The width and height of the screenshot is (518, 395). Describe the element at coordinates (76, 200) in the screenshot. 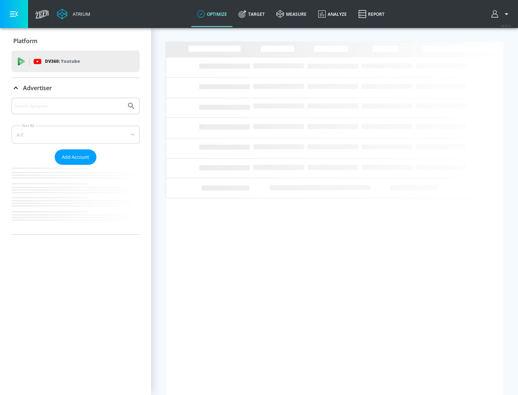

I see `nav: list of Advertiser` at that location.